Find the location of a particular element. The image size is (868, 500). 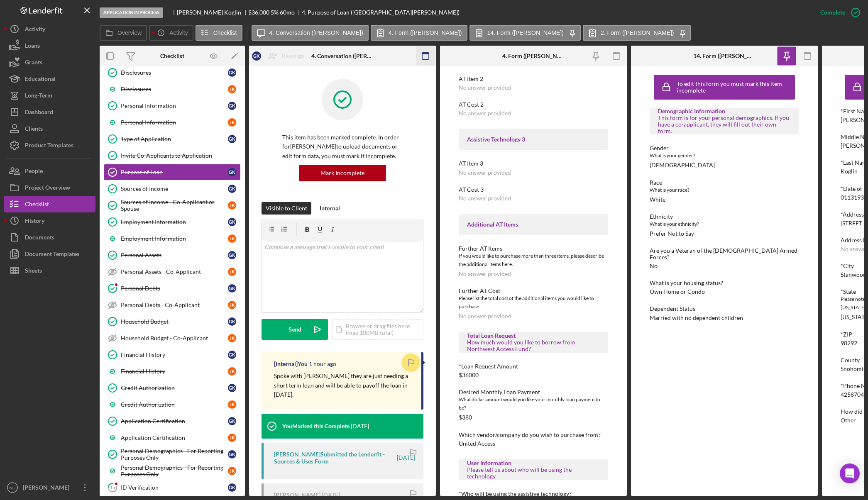

div: Loans is located at coordinates (32, 46).